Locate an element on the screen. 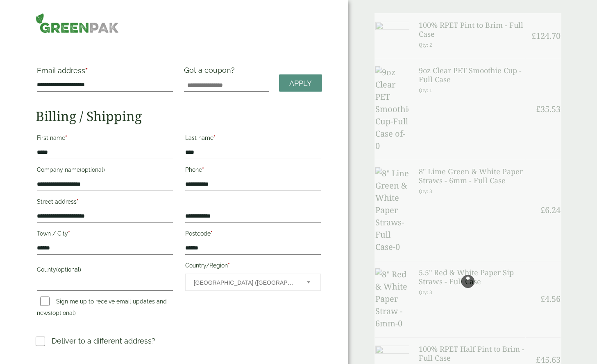  span: United Kingdom (UK) is located at coordinates (245, 283).